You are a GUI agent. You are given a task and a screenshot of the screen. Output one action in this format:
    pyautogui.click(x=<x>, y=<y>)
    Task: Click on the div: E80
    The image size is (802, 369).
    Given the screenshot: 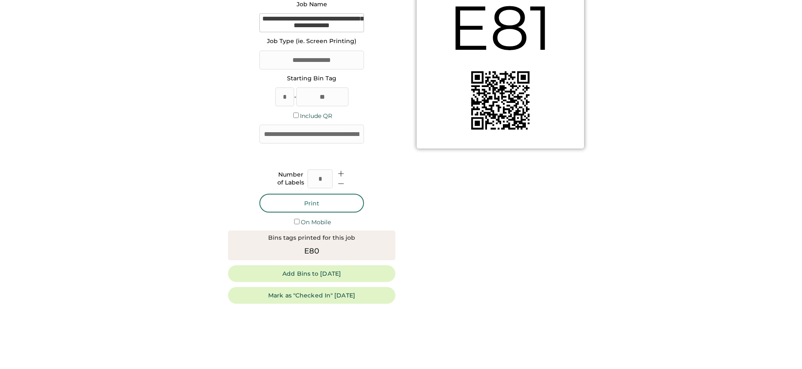 What is the action you would take?
    pyautogui.click(x=312, y=251)
    